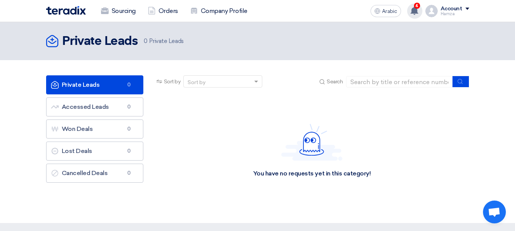  I want to click on font: Lost Deals, so click(77, 151).